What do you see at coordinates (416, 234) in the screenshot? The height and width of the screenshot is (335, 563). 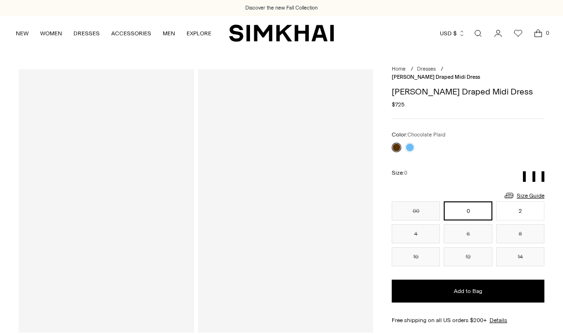 I see `button: 4` at bounding box center [416, 234].